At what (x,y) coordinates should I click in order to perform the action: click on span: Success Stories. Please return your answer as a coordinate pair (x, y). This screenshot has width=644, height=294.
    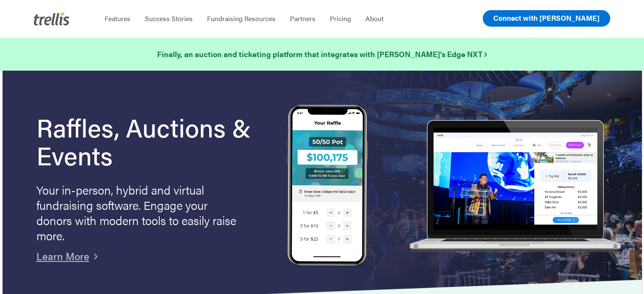
    Looking at the image, I should click on (168, 18).